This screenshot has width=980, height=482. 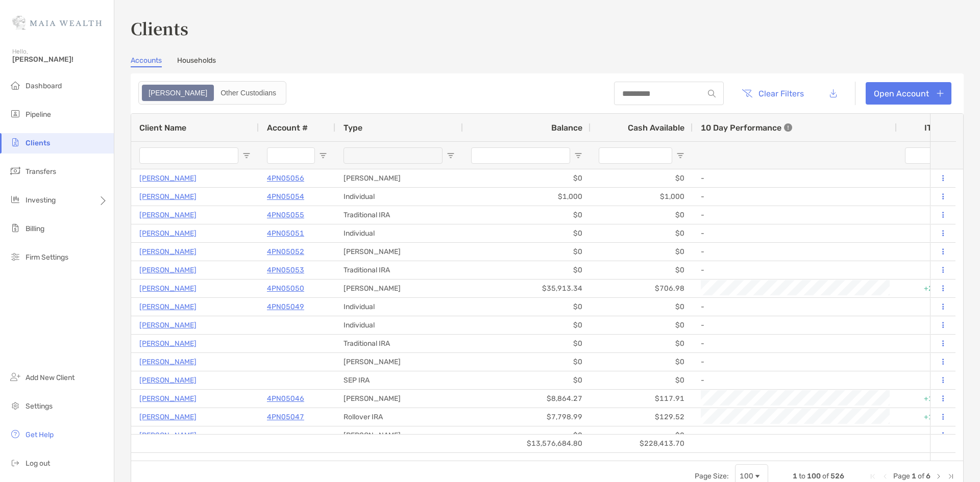 What do you see at coordinates (642, 288) in the screenshot?
I see `div: $706.98` at bounding box center [642, 288].